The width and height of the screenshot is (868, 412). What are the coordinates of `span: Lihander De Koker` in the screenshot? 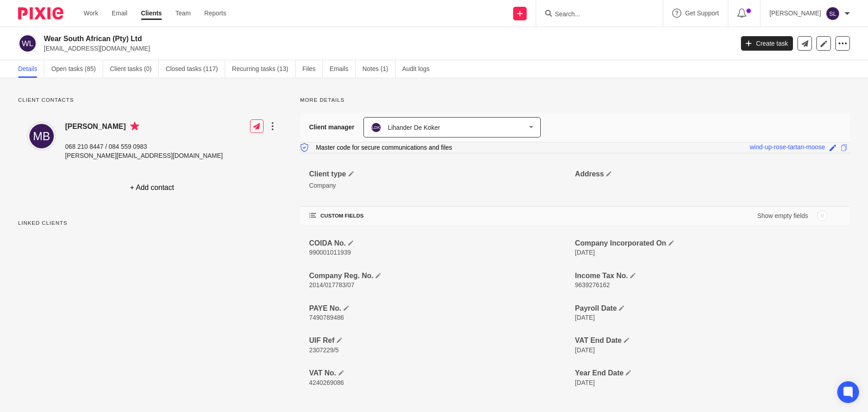 It's located at (415, 127).